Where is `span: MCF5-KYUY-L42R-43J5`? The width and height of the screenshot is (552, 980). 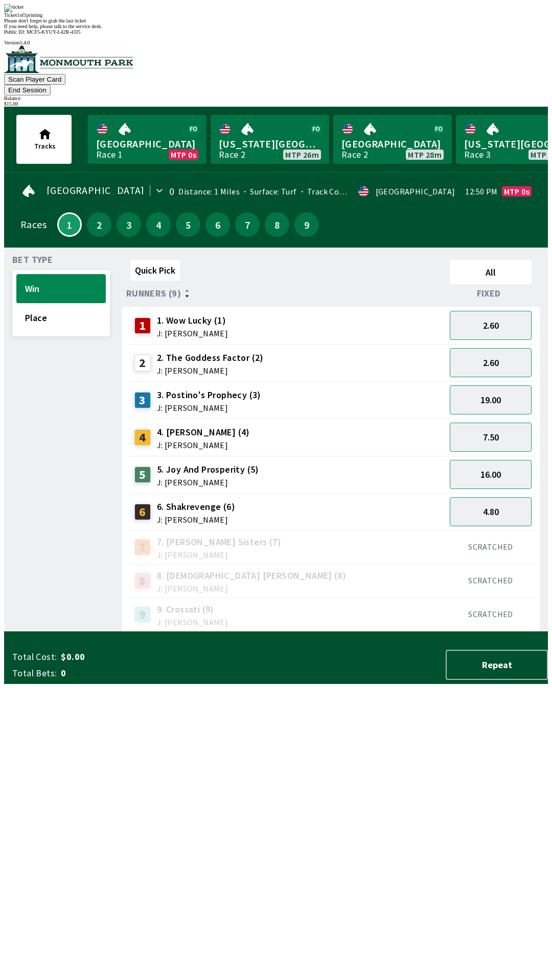
span: MCF5-KYUY-L42R-43J5 is located at coordinates (54, 32).